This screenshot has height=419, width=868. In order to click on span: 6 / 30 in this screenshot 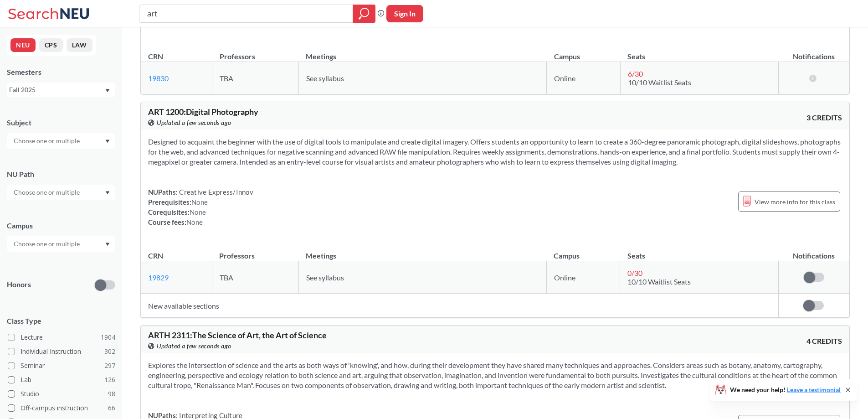, I will do `click(635, 74)`.